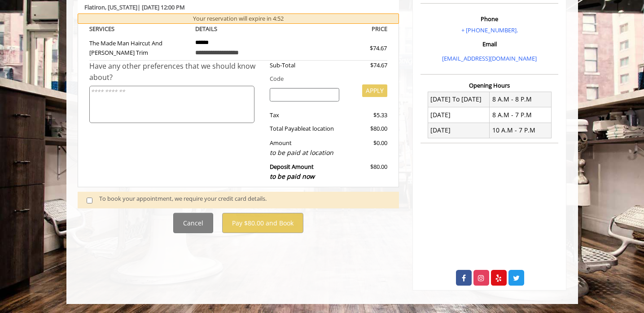  I want to click on th: SERVICE, so click(139, 29).